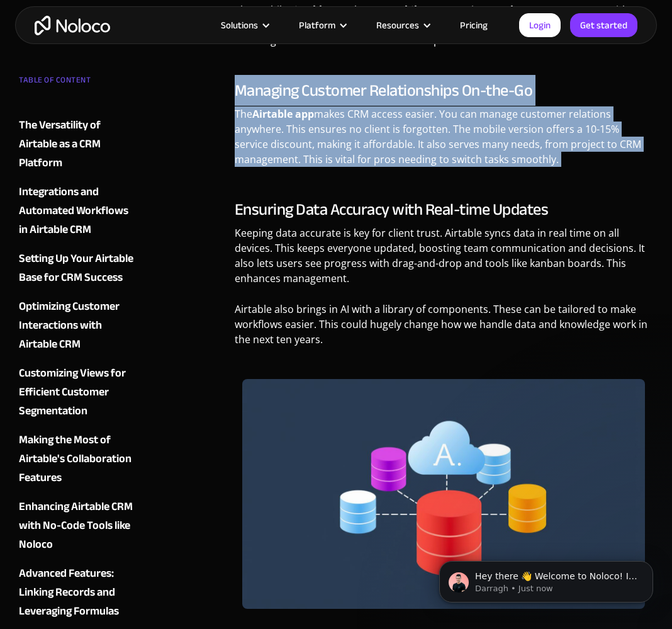 This screenshot has width=672, height=629. I want to click on p: Keeping data accurate is key for client trust. Airtable syncs data in real time on all devices. T..., so click(444, 260).